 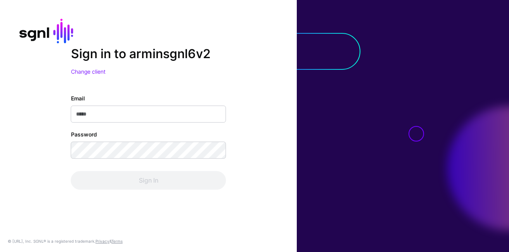 I want to click on a: Change client, so click(x=88, y=72).